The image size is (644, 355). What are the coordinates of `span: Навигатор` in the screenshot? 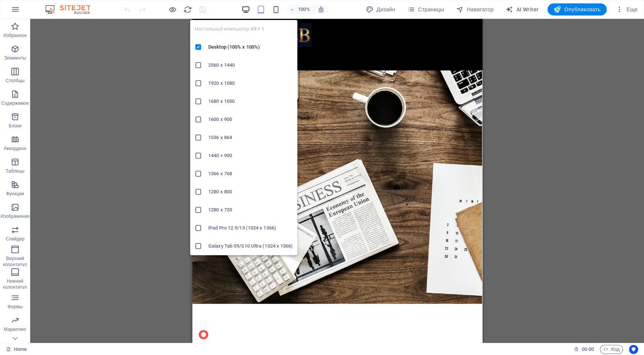 It's located at (475, 9).